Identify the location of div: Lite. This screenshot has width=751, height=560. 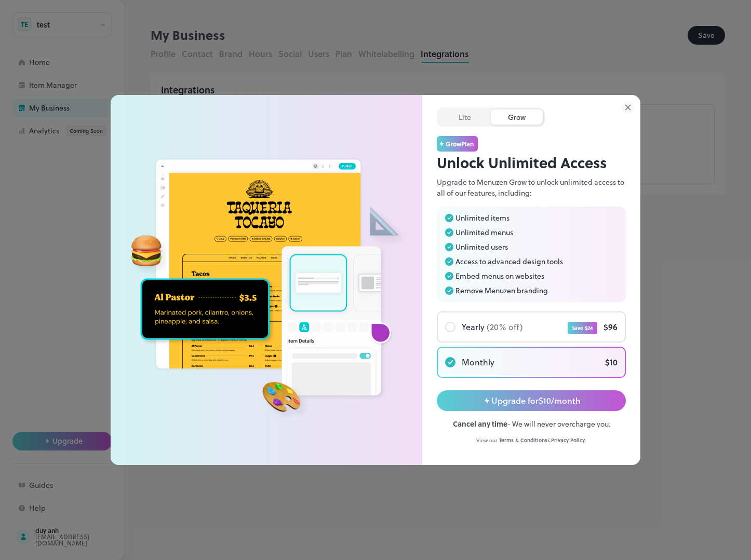
(465, 117).